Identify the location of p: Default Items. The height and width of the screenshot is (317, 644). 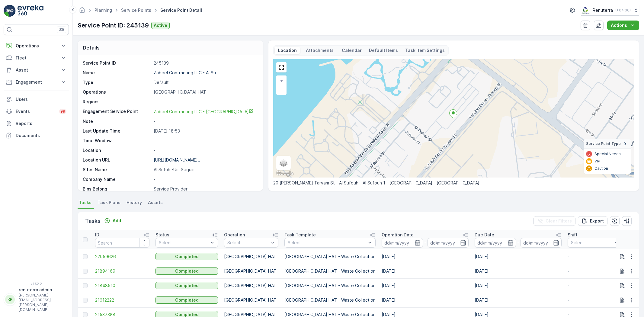
(384, 51).